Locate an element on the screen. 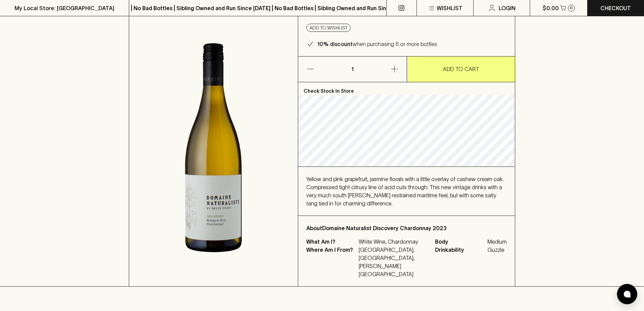  p: Where Am I From? is located at coordinates (332, 262).